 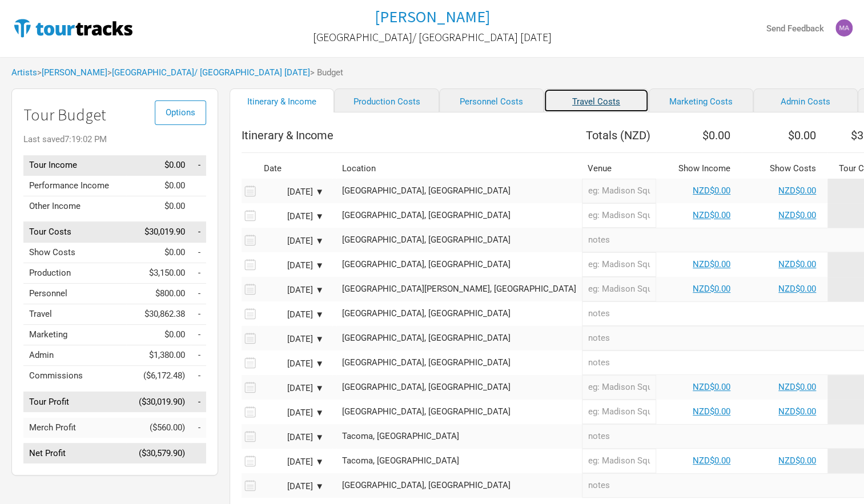 I want to click on td: Show Costs, so click(x=75, y=253).